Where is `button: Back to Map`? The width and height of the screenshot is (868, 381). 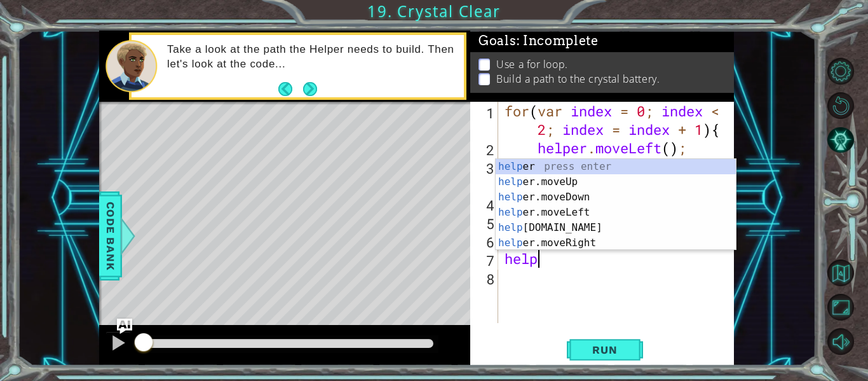 button: Back to Map is located at coordinates (841, 273).